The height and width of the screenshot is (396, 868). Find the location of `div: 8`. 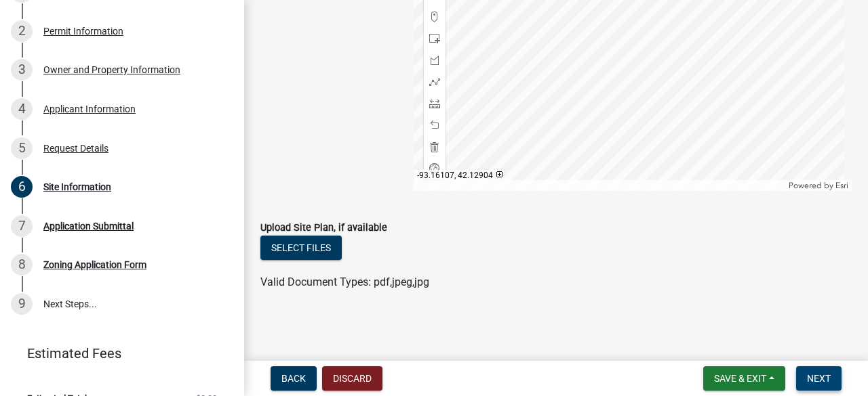

div: 8 is located at coordinates (22, 265).